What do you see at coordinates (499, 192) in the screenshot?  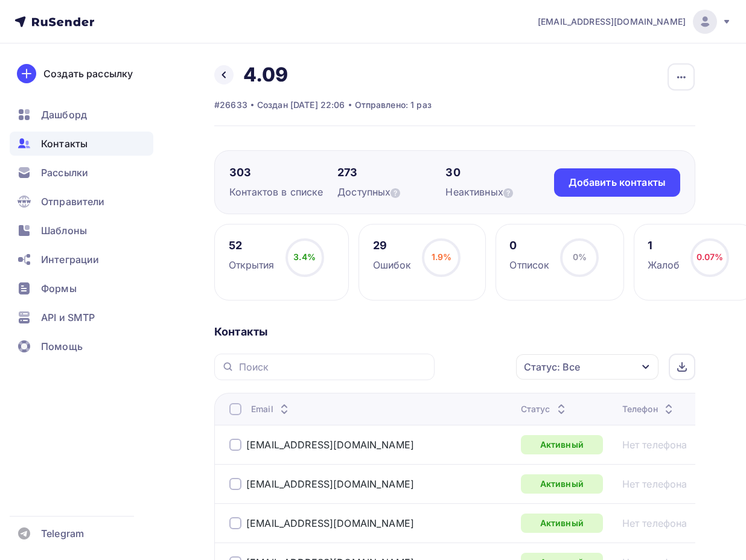 I see `div: Неактивных` at bounding box center [499, 192].